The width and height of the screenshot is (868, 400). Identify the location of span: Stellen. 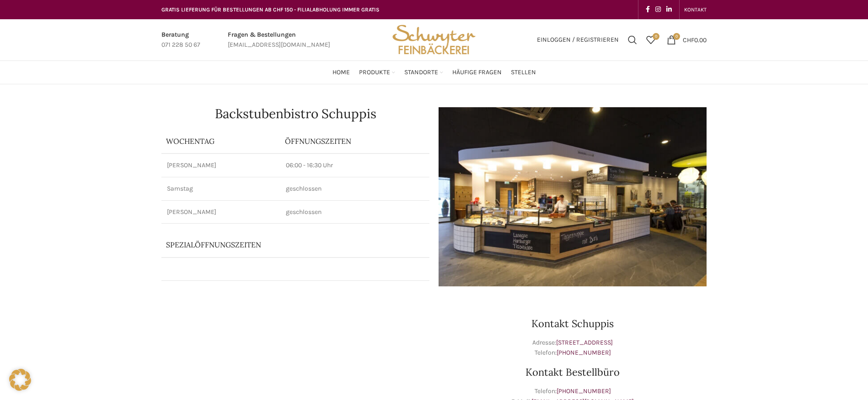
(523, 72).